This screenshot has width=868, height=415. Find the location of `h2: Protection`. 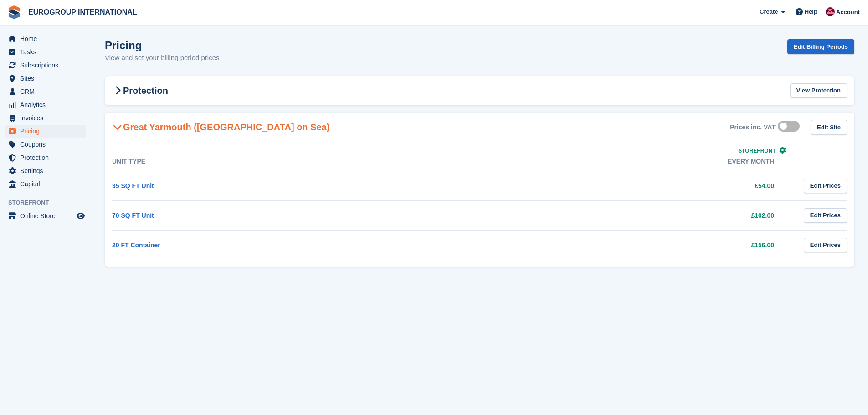

h2: Protection is located at coordinates (140, 91).